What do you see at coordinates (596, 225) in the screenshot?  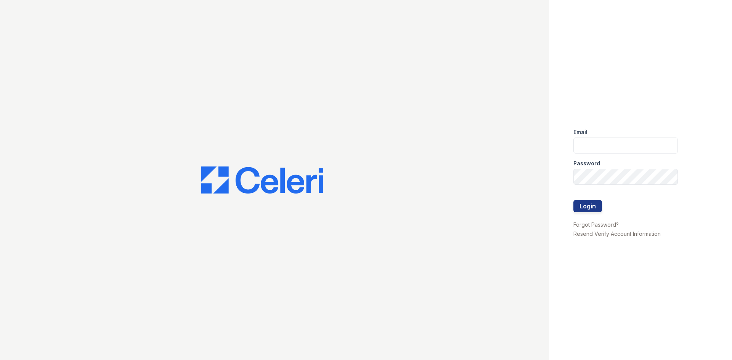 I see `a: Forgot Password?` at bounding box center [596, 225].